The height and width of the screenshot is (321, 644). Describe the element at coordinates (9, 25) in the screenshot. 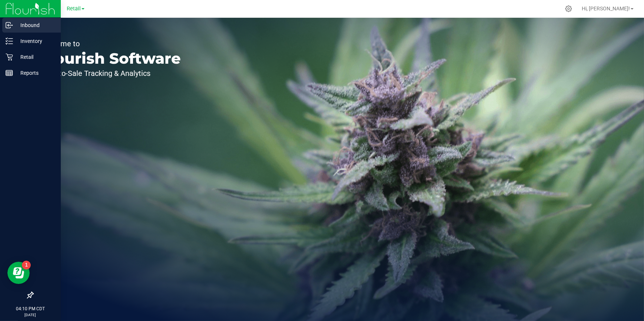

I see `inline-svg: Inbound` at that location.